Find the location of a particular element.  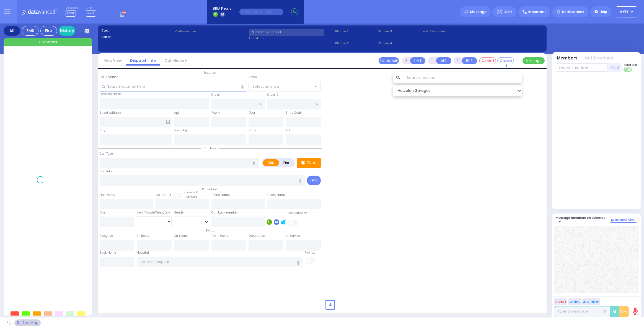

input: Search hospital is located at coordinates (219, 262).